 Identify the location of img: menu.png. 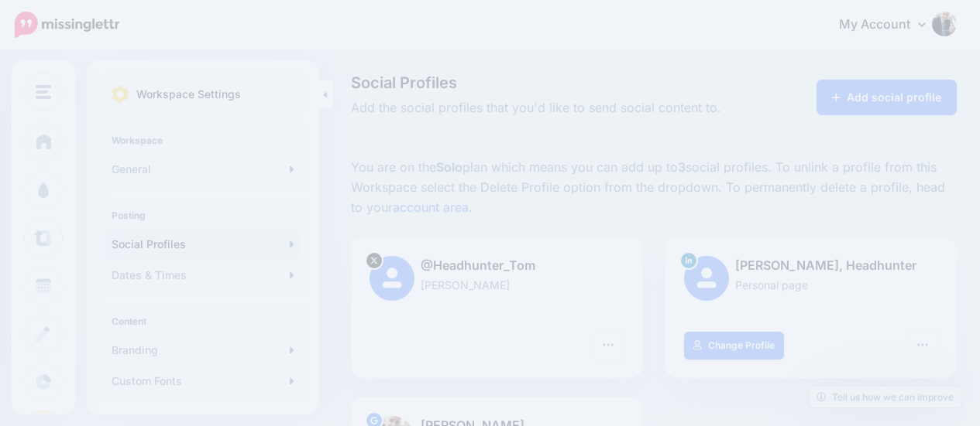
(44, 92).